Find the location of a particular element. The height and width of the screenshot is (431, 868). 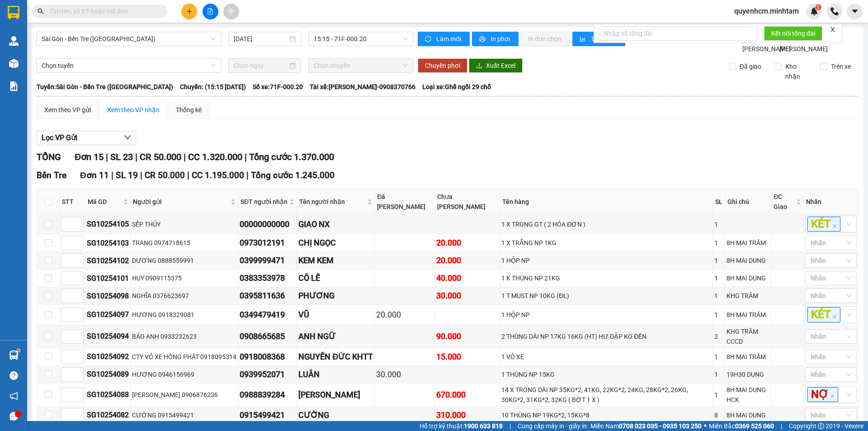

input: Chọn ngày is located at coordinates (261, 65).